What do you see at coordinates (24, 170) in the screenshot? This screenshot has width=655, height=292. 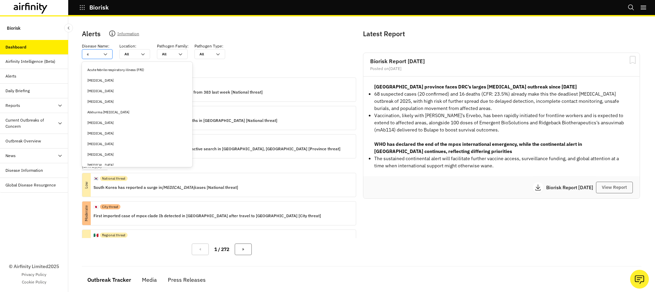 I see `div: Disease Information` at bounding box center [24, 170].